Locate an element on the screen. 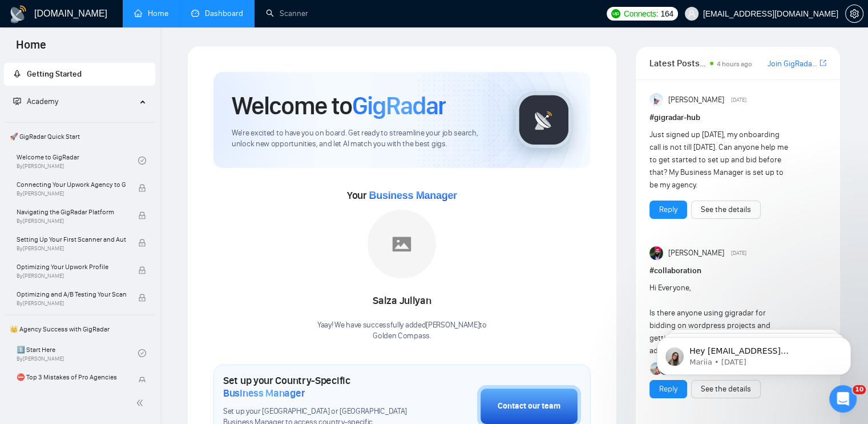  span: fund-projection-screen is located at coordinates (17, 101).